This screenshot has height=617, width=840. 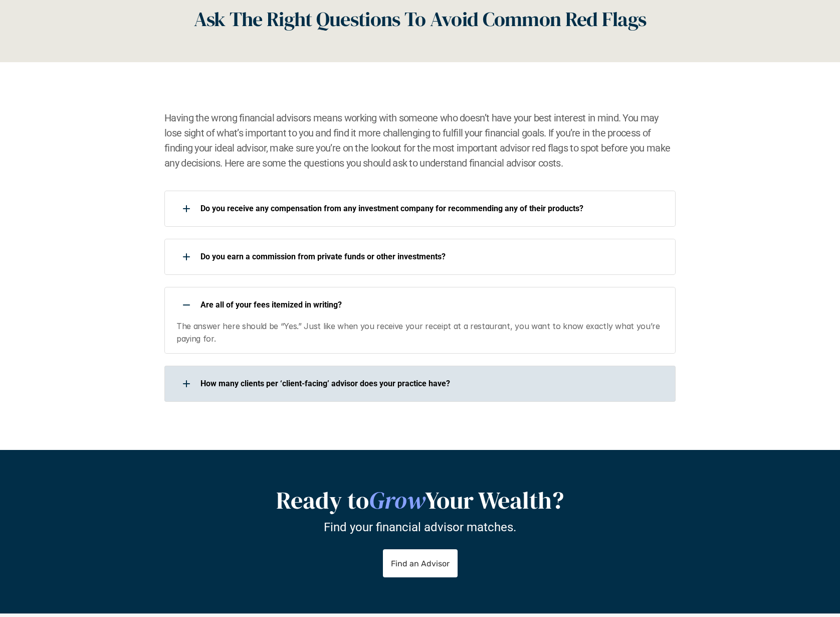 I want to click on p: Find an Advisor, so click(x=420, y=562).